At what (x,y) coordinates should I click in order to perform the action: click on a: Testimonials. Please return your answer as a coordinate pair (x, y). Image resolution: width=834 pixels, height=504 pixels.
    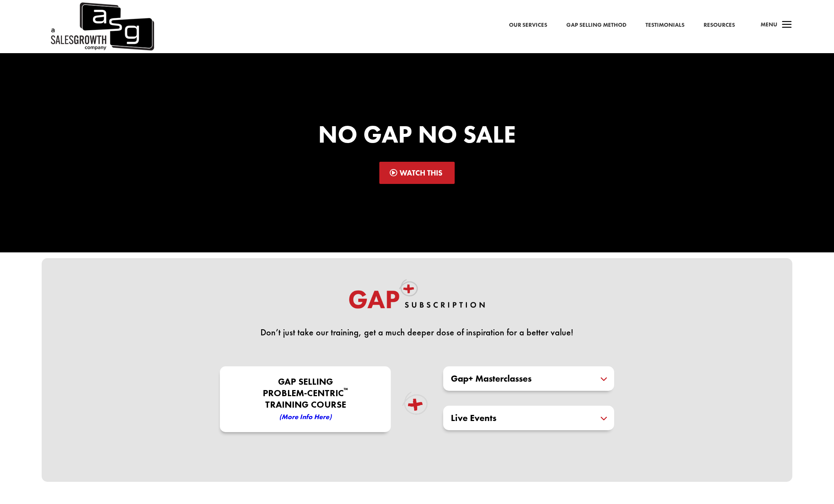
    Looking at the image, I should click on (665, 25).